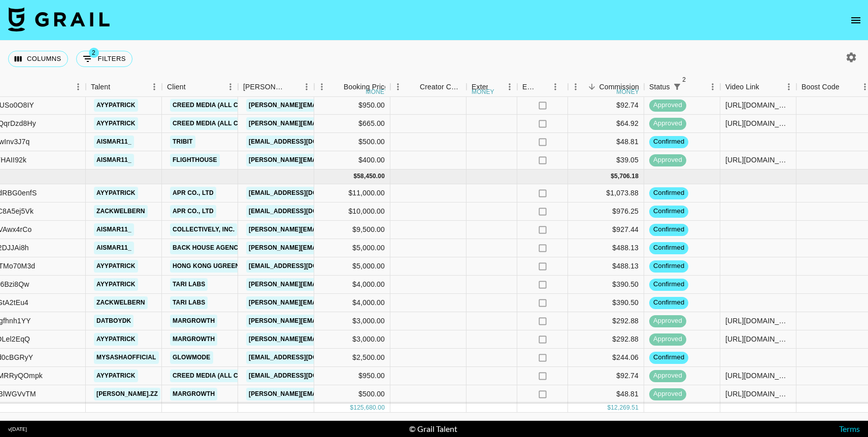 Image resolution: width=868 pixels, height=437 pixels. What do you see at coordinates (606, 212) in the screenshot?
I see `div: $976.25` at bounding box center [606, 212].